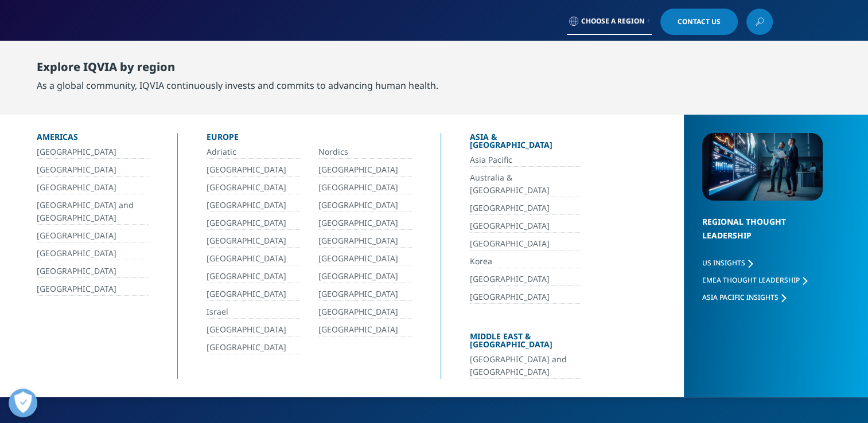  What do you see at coordinates (253, 312) in the screenshot?
I see `a: Israel` at bounding box center [253, 312].